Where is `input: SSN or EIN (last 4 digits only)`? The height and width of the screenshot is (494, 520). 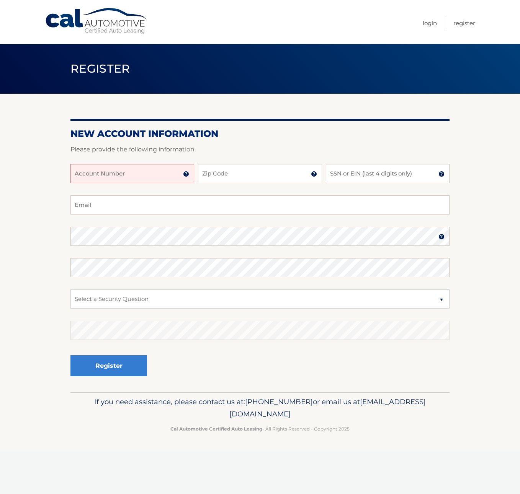
input: SSN or EIN (last 4 digits only) is located at coordinates (387, 174).